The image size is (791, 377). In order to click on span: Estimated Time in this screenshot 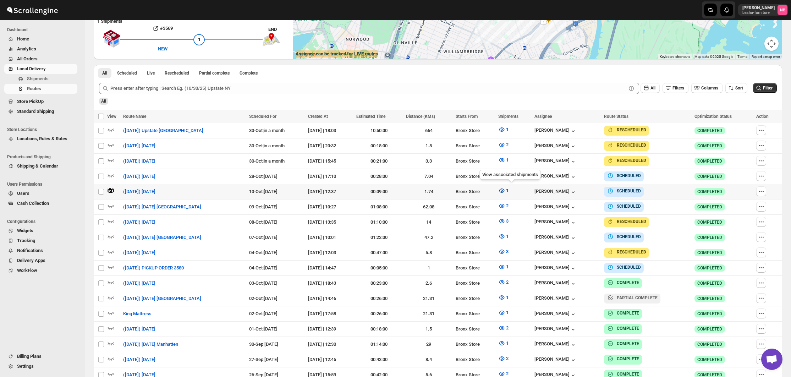, I will do `click(371, 116)`.